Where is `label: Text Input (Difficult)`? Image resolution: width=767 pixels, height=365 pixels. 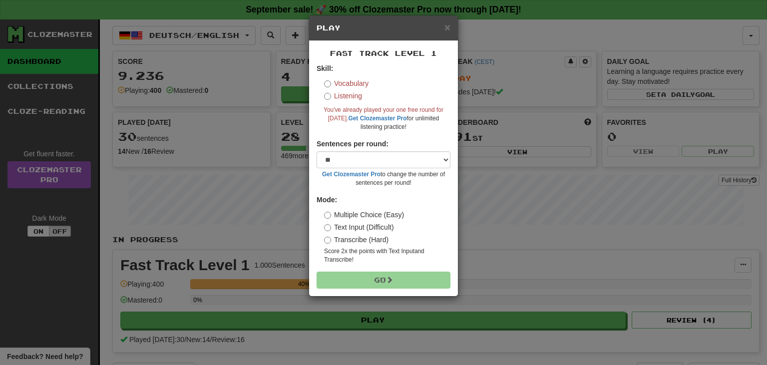 label: Text Input (Difficult) is located at coordinates (359, 227).